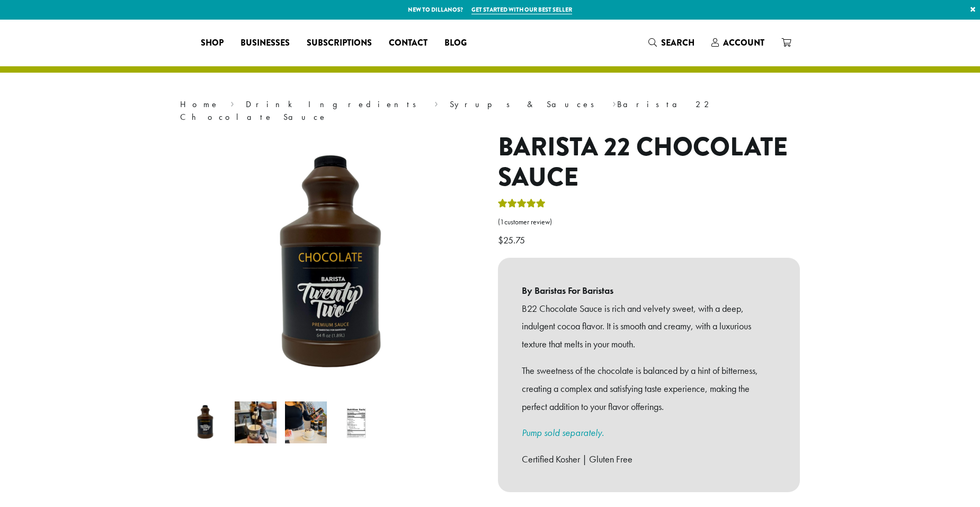 Image resolution: width=980 pixels, height=507 pixels. I want to click on a: Home, so click(199, 104).